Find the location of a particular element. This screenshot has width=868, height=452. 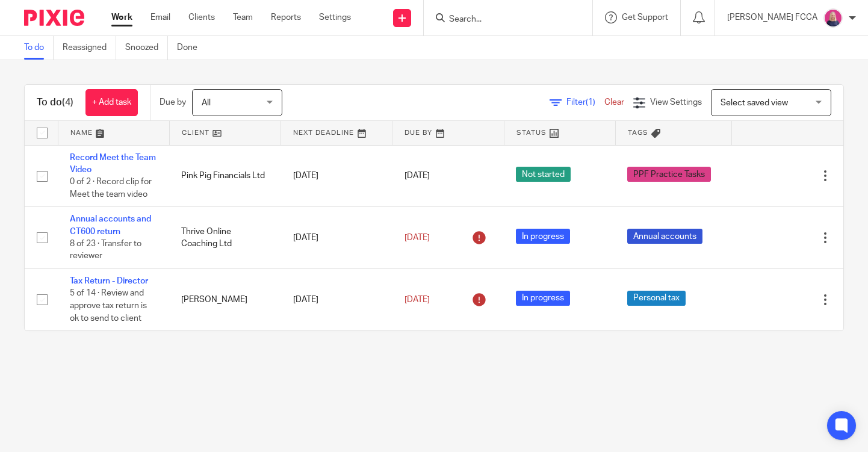

img: Cheryl%20Sharp%20FCCA.png is located at coordinates (832, 18).